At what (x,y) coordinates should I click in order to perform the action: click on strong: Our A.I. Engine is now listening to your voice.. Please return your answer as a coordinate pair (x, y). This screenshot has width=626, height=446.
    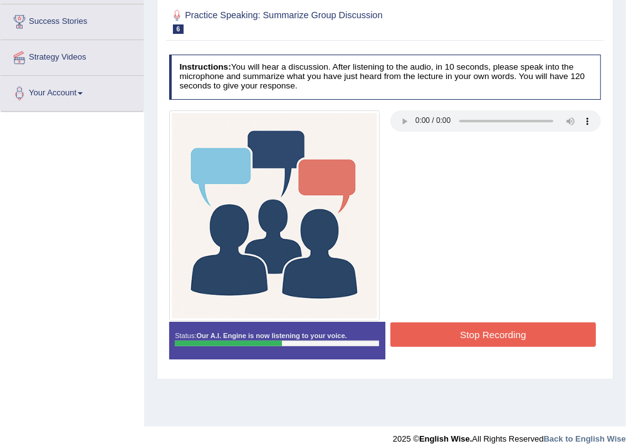
    Looking at the image, I should click on (272, 335).